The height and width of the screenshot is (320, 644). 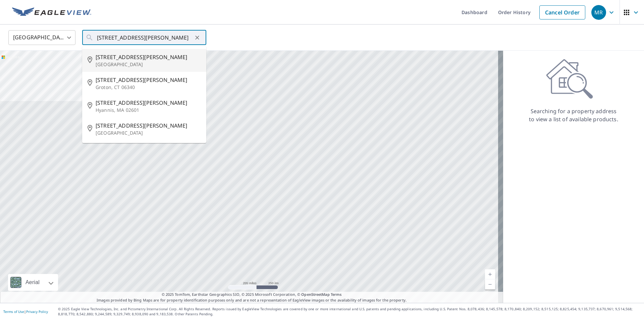 I want to click on p: Hyannis, MA 02601, so click(x=148, y=110).